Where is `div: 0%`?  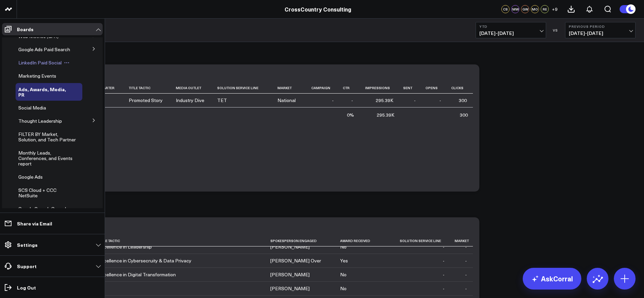 div: 0% is located at coordinates (351, 115).